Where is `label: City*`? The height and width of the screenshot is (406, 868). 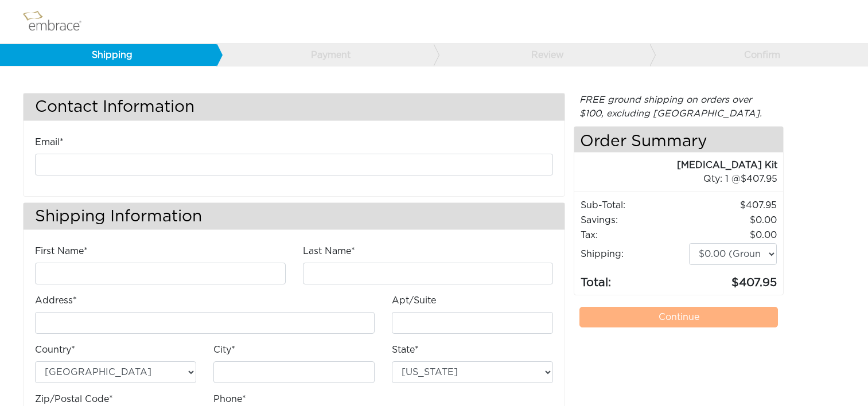 label: City* is located at coordinates (225, 350).